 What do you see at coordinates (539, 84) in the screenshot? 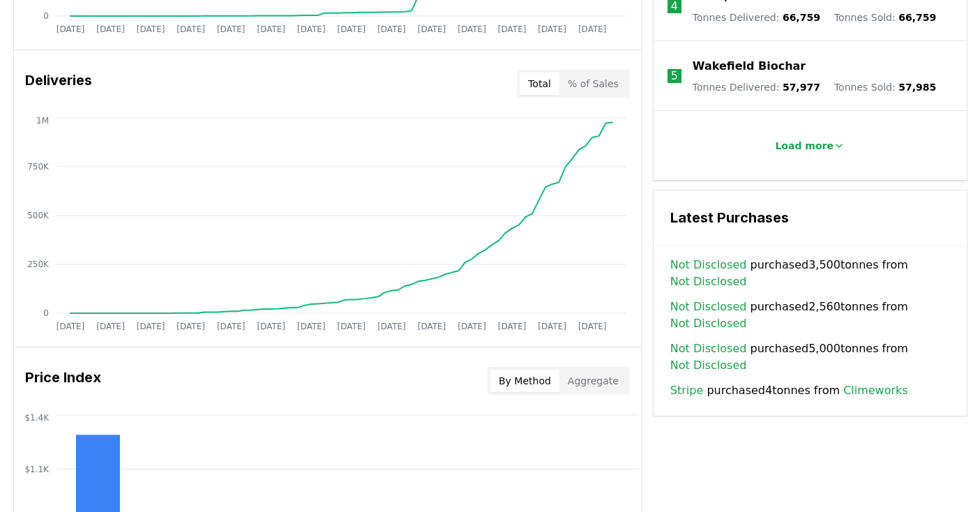
I see `button: Total` at bounding box center [539, 84].